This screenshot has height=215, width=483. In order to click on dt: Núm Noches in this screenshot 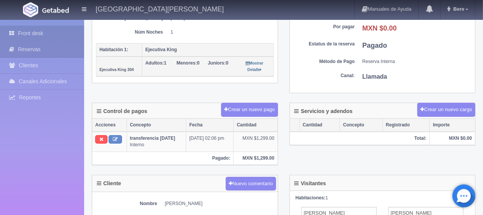, I will do `click(132, 32)`.